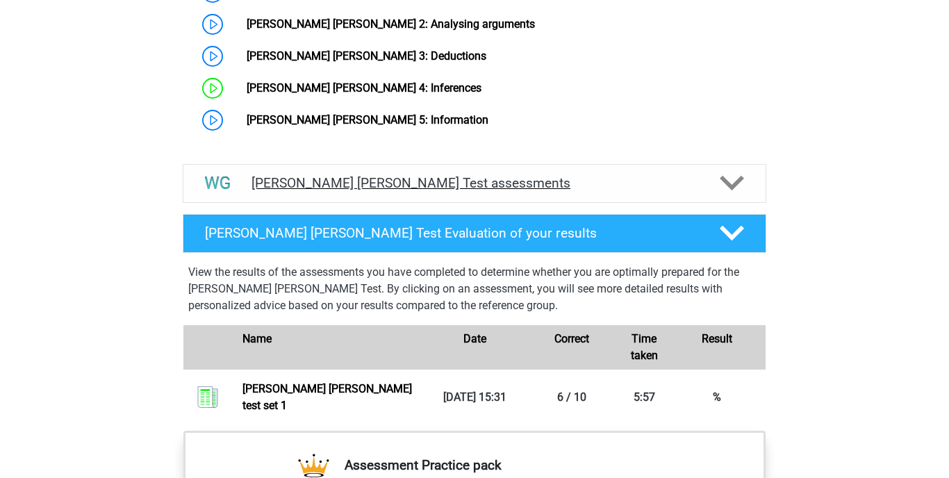  Describe the element at coordinates (474, 347) in the screenshot. I see `div: Date` at that location.